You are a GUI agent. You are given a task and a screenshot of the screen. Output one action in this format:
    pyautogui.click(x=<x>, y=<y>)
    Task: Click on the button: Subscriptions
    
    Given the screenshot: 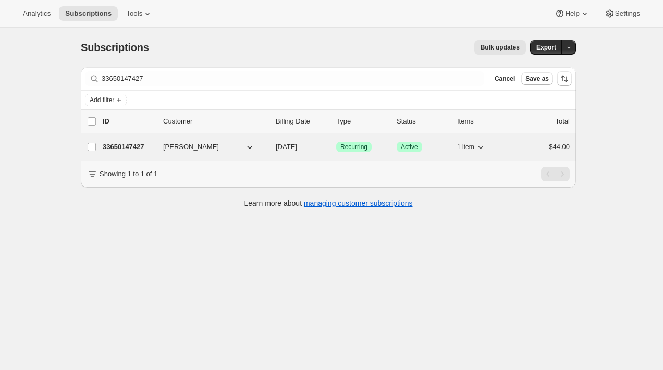 What is the action you would take?
    pyautogui.click(x=88, y=14)
    